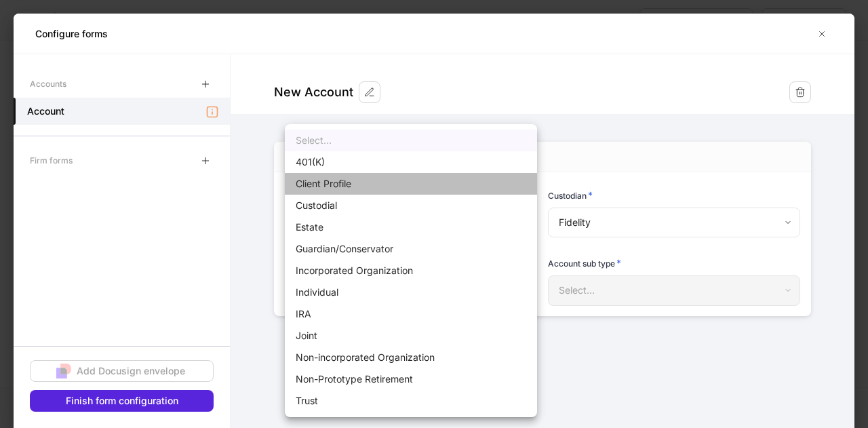 The height and width of the screenshot is (428, 868). Describe the element at coordinates (411, 357) in the screenshot. I see `li: Non-incorporated Organization` at that location.